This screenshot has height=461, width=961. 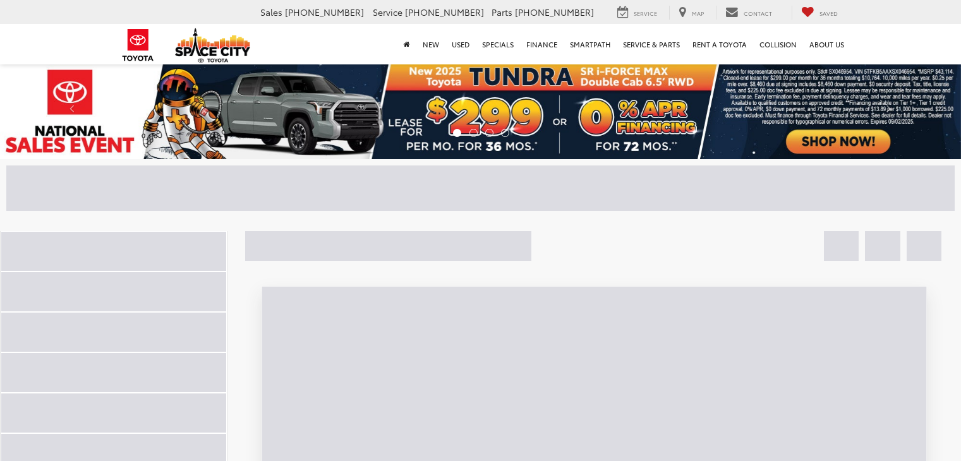 What do you see at coordinates (778, 44) in the screenshot?
I see `a: Collision` at bounding box center [778, 44].